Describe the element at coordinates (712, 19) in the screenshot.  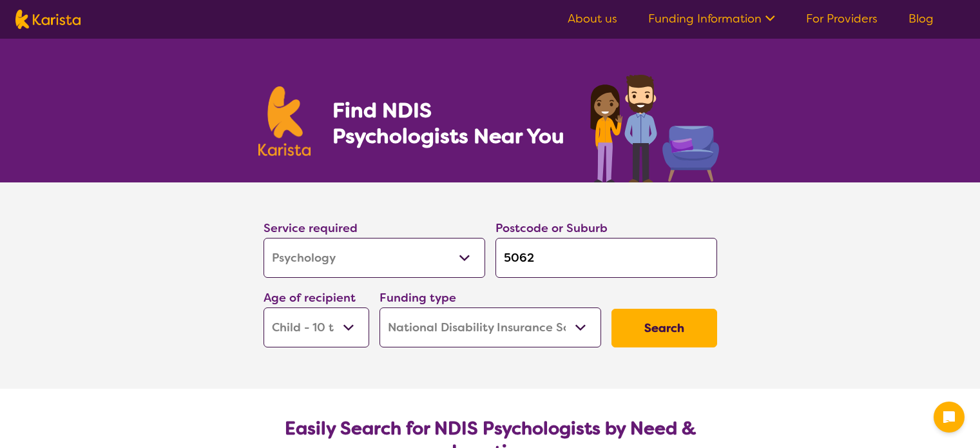
I see `a: Funding Information` at that location.